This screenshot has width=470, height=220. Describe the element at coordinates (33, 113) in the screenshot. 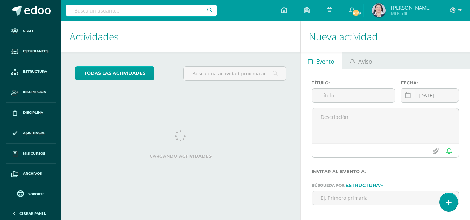

I see `span: Disciplina` at that location.